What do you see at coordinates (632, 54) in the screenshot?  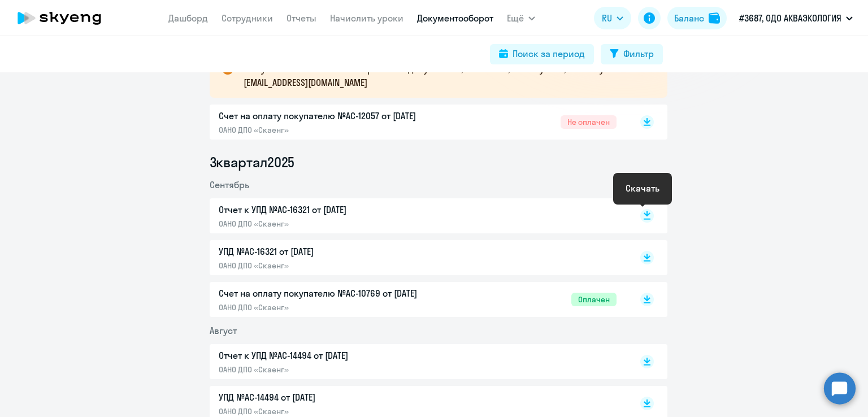 I see `button: Фильтр` at bounding box center [632, 54].